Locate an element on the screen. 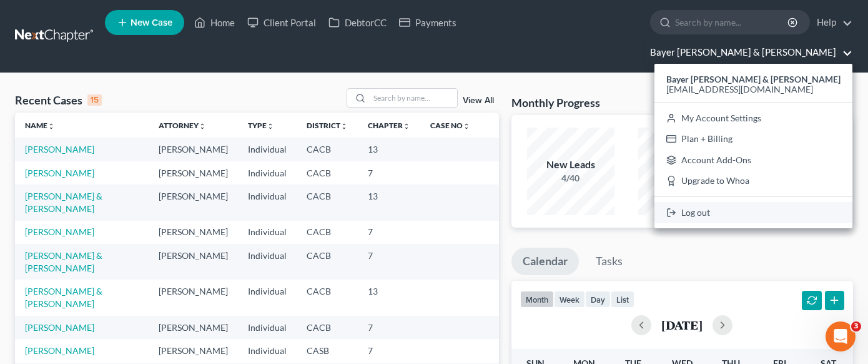 The width and height of the screenshot is (868, 364). a: Districtunfold_more is located at coordinates (328, 125).